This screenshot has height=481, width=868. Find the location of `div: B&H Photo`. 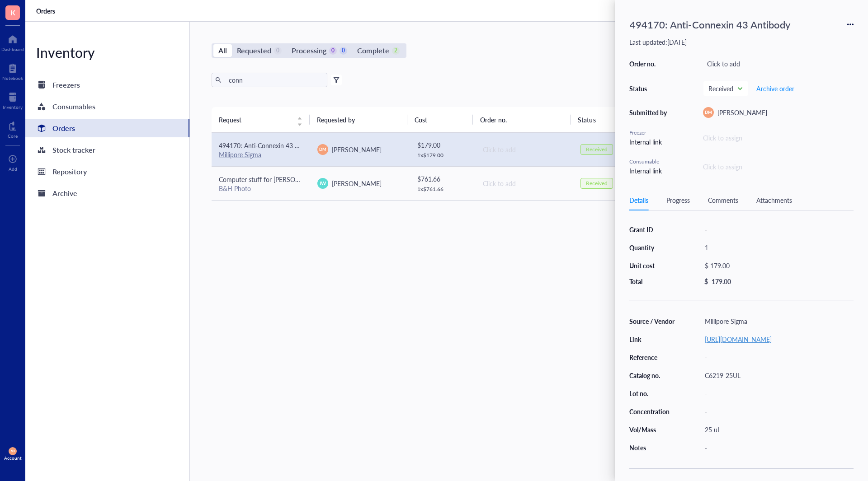

div: B&H Photo is located at coordinates (261, 188).